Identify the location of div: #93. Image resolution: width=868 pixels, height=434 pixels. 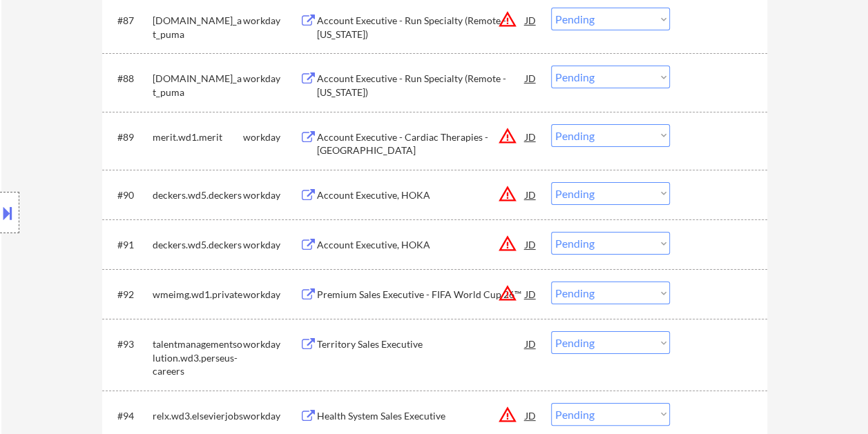
(129, 344).